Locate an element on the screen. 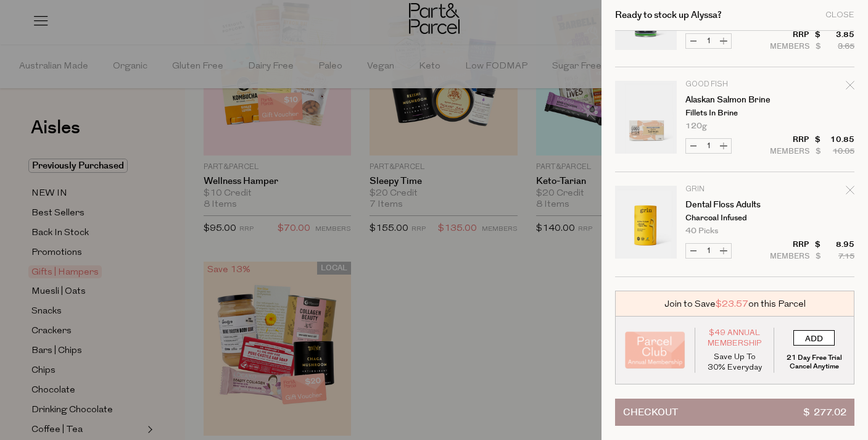  input: QTY Alaskan Salmon Brine is located at coordinates (708, 145).